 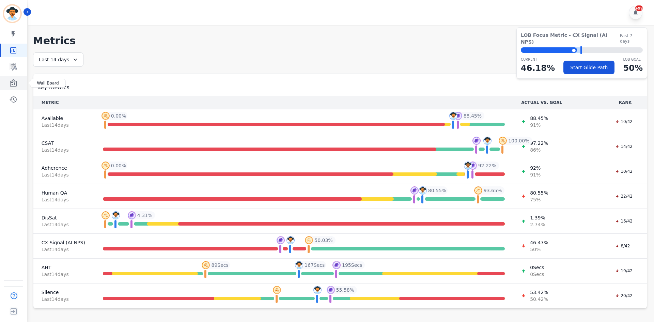 What do you see at coordinates (64, 102) in the screenshot?
I see `th: METRIC` at bounding box center [64, 102].